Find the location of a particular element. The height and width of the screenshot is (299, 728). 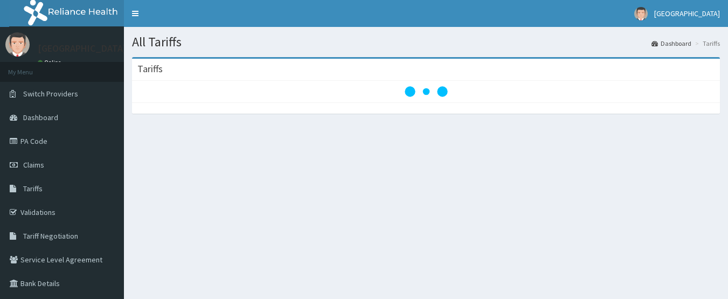

a: Dashboard is located at coordinates (671, 43).